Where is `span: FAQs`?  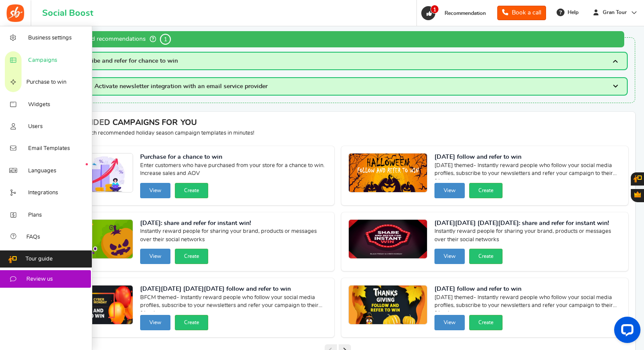
span: FAQs is located at coordinates (33, 237).